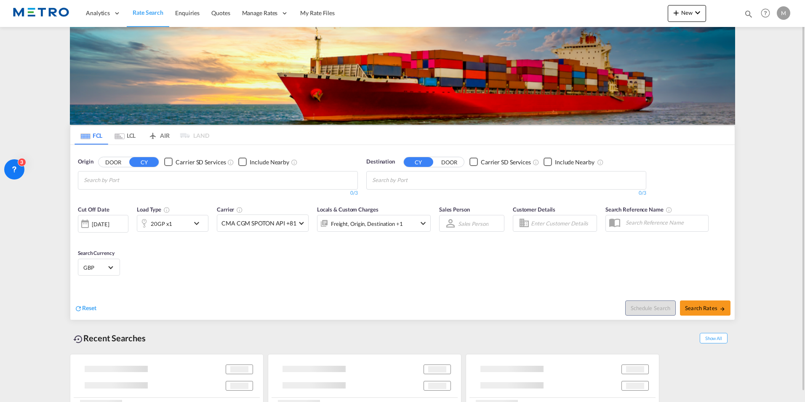 Image resolution: width=805 pixels, height=402 pixels. I want to click on span: Search Reference Name, so click(639, 209).